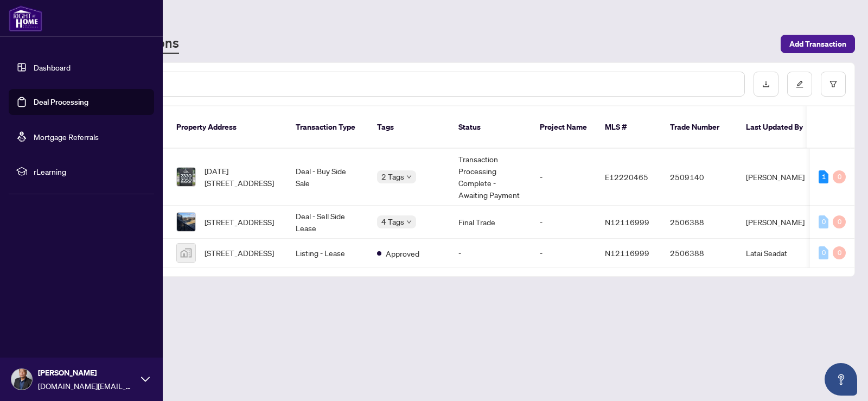 This screenshot has width=868, height=401. What do you see at coordinates (90, 172) in the screenshot?
I see `span: rLearning` at bounding box center [90, 172].